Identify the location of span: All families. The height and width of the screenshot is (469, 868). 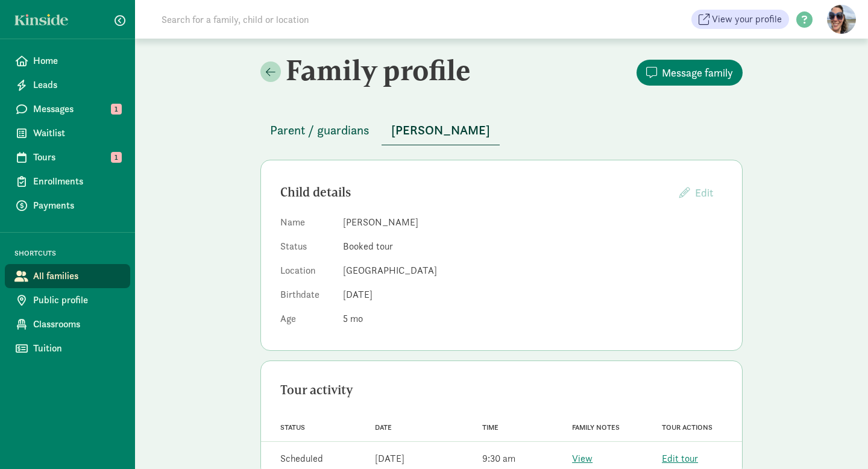
(77, 276).